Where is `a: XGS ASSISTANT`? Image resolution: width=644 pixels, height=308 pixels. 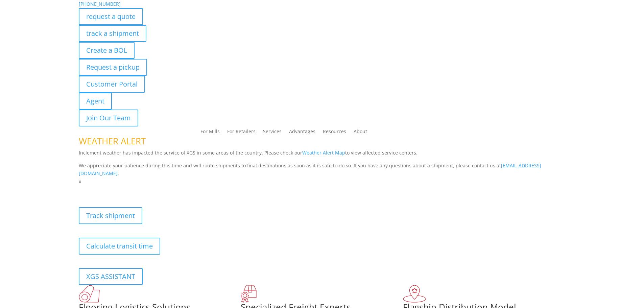
a: XGS ASSISTANT is located at coordinates (111, 277).